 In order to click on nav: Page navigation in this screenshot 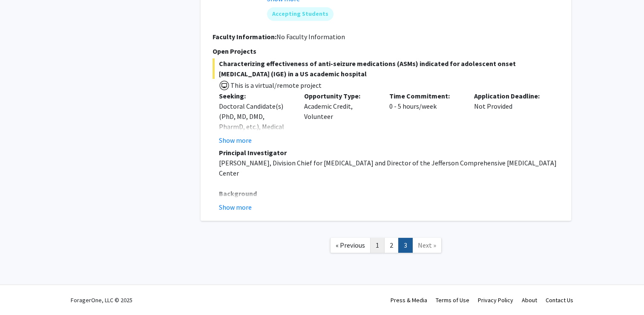, I will do `click(386, 246)`.